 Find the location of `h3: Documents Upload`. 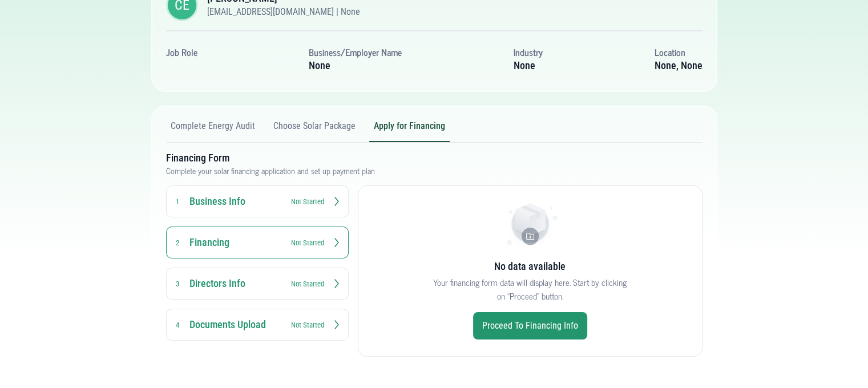

h3: Documents Upload is located at coordinates (235, 325).